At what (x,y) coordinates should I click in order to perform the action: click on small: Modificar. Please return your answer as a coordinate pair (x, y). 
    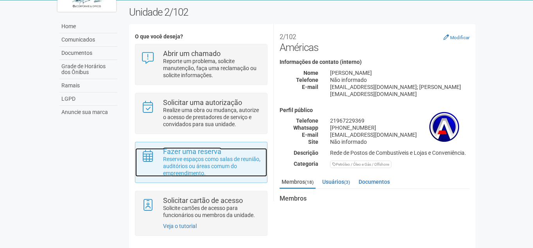
    Looking at the image, I should click on (460, 38).